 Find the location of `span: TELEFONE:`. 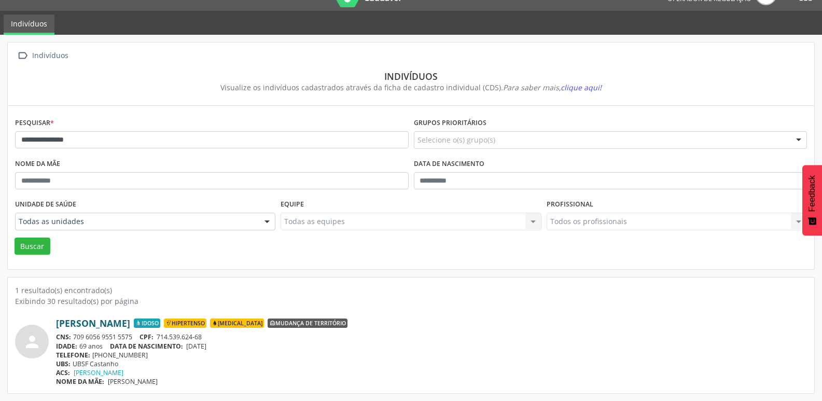

span: TELEFONE: is located at coordinates (73, 355).